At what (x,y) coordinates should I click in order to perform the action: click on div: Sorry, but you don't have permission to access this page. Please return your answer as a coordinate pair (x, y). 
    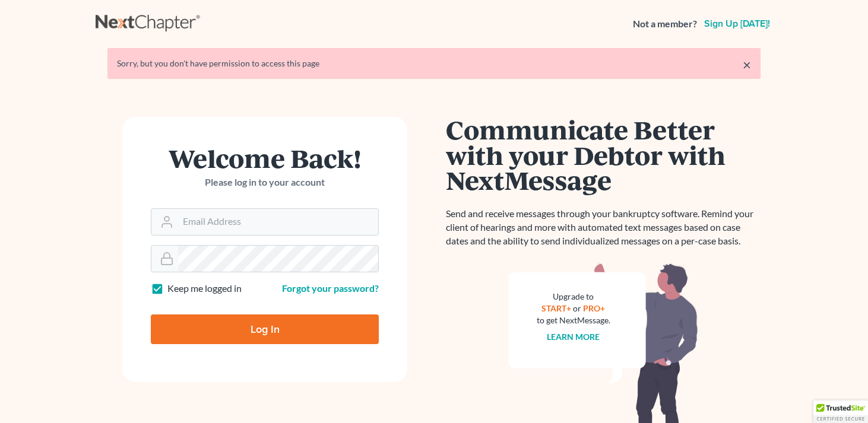
    Looking at the image, I should click on (434, 64).